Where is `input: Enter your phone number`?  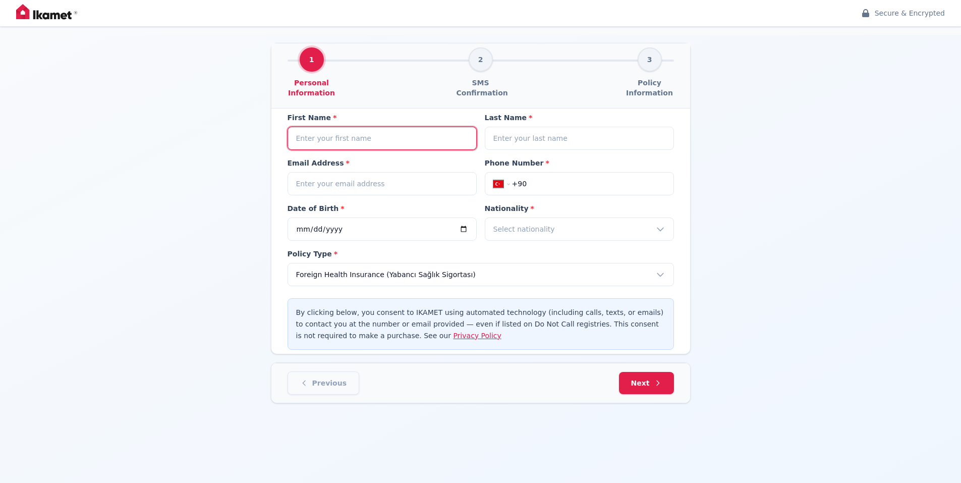
input: Enter your phone number is located at coordinates (588, 184).